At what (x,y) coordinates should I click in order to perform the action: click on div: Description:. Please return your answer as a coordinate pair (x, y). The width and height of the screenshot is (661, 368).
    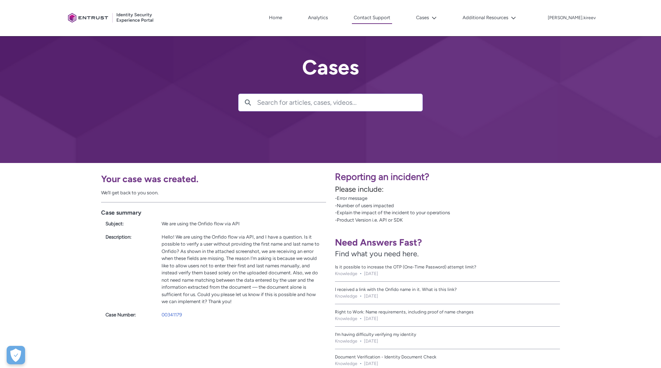
    Looking at the image, I should click on (129, 237).